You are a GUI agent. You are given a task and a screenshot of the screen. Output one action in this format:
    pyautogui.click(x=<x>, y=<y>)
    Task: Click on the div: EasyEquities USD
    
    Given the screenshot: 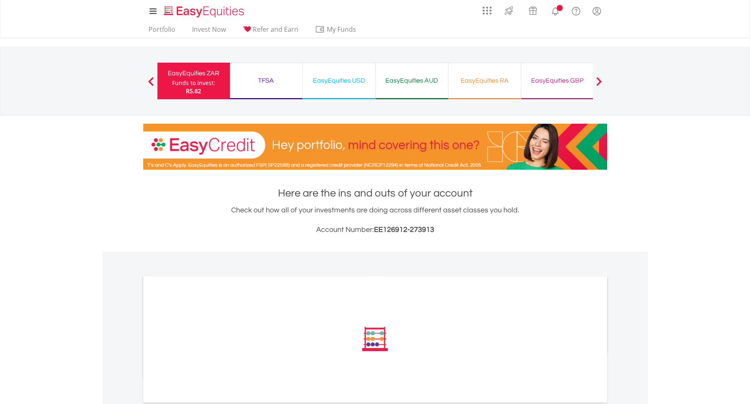 What is the action you would take?
    pyautogui.click(x=339, y=81)
    